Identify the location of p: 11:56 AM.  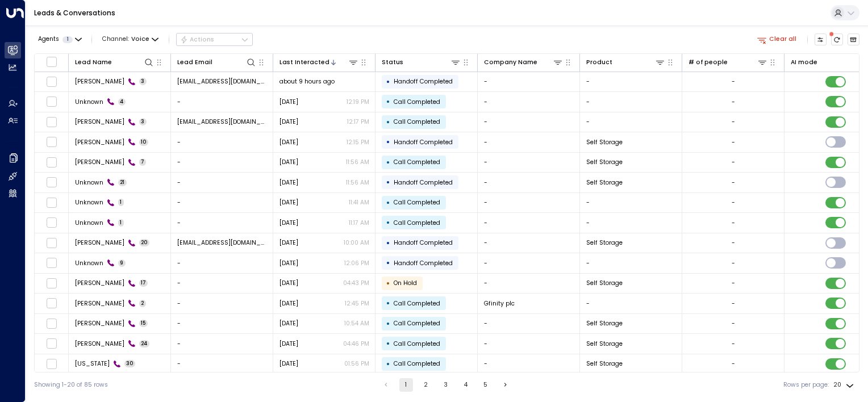
(357, 182).